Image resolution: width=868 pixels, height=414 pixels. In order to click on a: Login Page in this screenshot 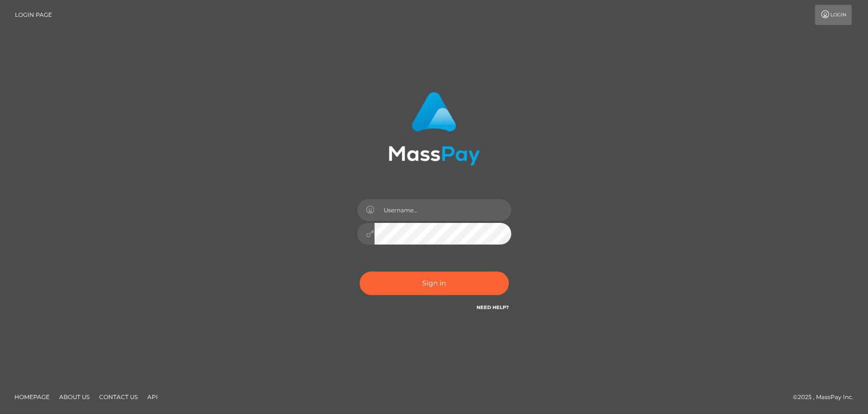, I will do `click(33, 15)`.